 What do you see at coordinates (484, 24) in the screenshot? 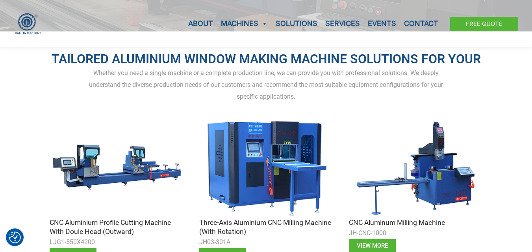
I see `a: Free Quote` at bounding box center [484, 24].